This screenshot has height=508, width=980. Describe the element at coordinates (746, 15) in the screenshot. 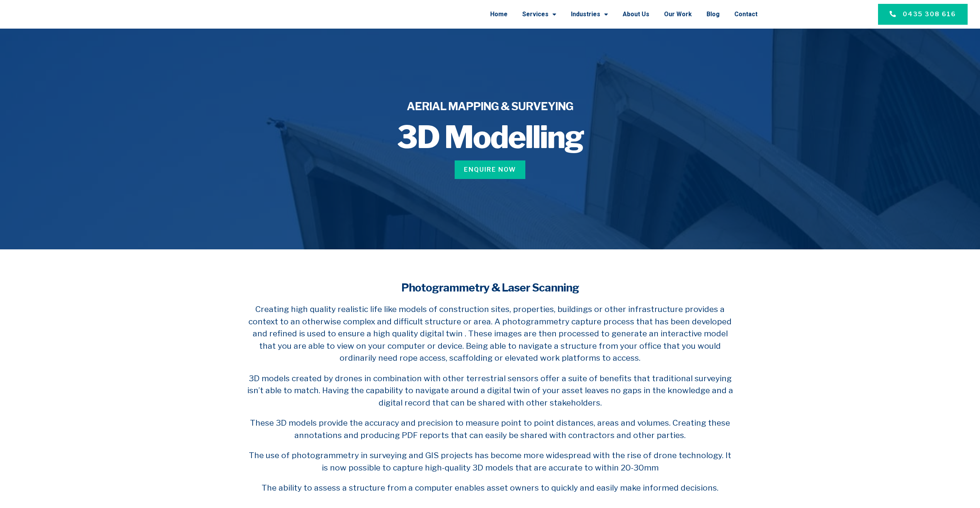

I see `a: Contact` at that location.